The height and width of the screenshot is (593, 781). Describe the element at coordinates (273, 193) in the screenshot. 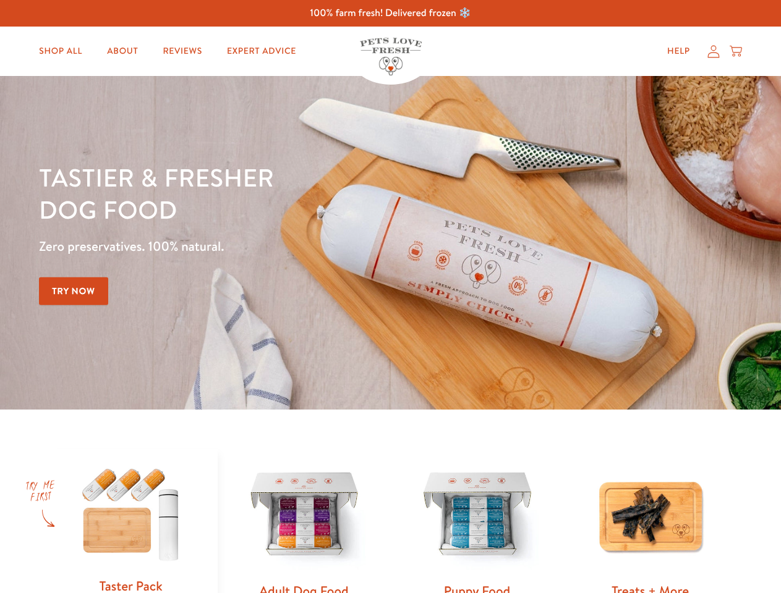

I see `h1: Tastier & fresher dog food` at that location.